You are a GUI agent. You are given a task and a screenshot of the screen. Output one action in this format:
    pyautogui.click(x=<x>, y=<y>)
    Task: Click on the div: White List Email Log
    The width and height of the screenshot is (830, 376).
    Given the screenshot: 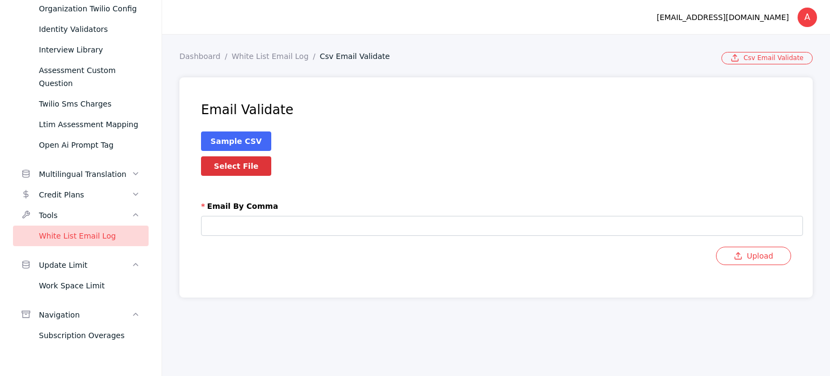 What is the action you would take?
    pyautogui.click(x=89, y=236)
    